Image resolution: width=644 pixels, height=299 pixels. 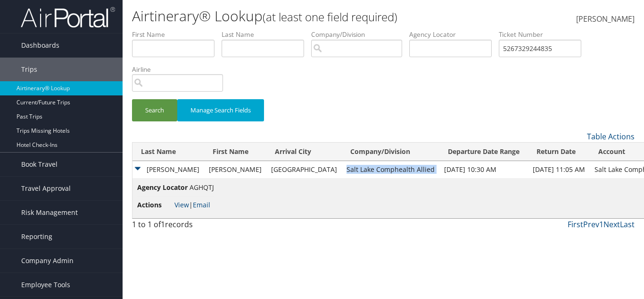 What do you see at coordinates (610, 136) in the screenshot?
I see `a: Table Actions` at bounding box center [610, 136].